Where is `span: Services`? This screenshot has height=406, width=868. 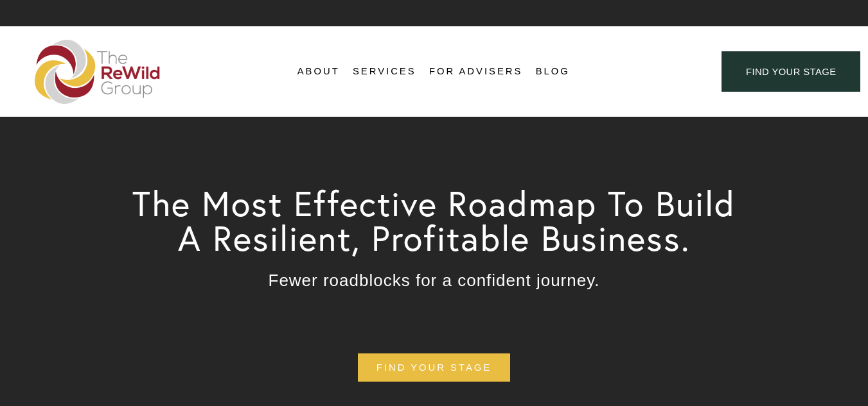
span: Services is located at coordinates (384, 71).